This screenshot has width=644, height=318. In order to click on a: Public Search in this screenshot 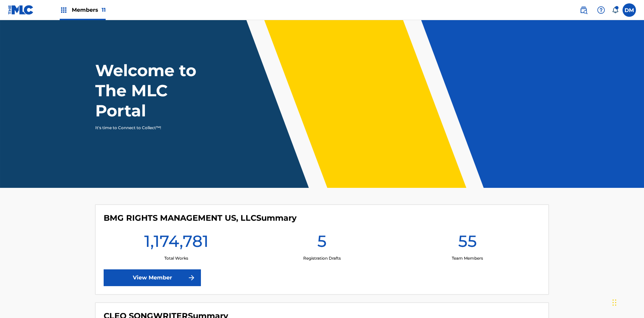, I will do `click(584, 10)`.